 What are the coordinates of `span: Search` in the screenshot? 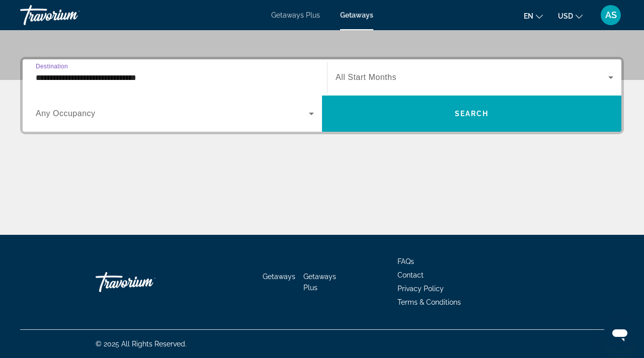 It's located at (472, 114).